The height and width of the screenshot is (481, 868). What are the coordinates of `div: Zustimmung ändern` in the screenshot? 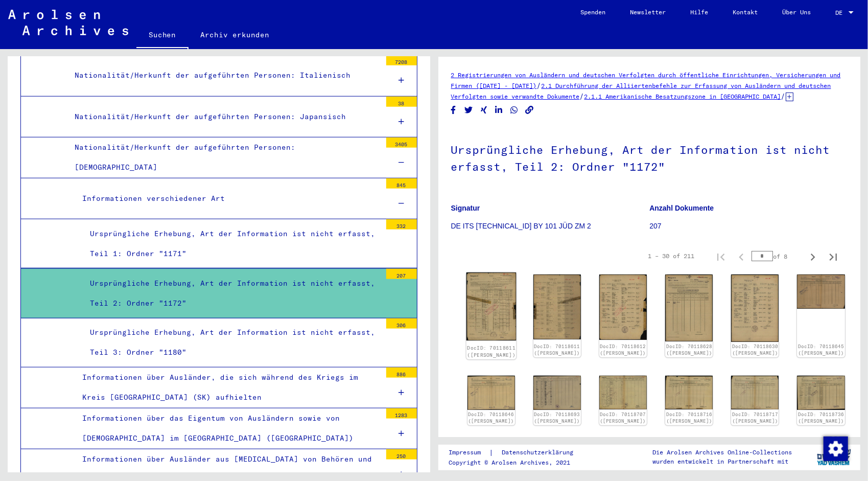 It's located at (835, 448).